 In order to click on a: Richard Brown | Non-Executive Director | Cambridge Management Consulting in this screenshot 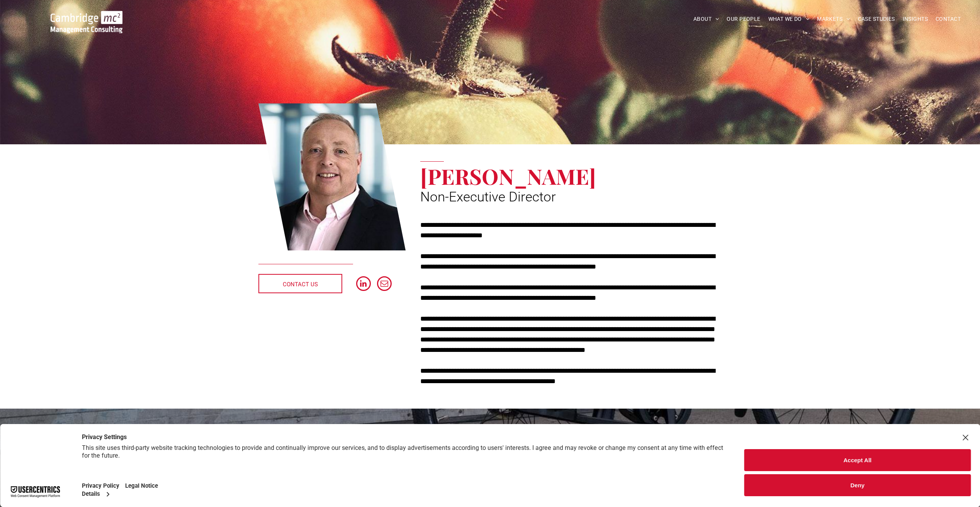, I will do `click(332, 177)`.